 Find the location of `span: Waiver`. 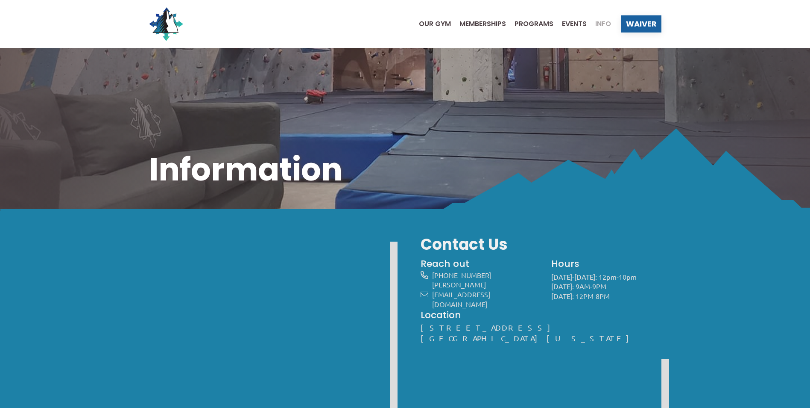

span: Waiver is located at coordinates (642, 24).